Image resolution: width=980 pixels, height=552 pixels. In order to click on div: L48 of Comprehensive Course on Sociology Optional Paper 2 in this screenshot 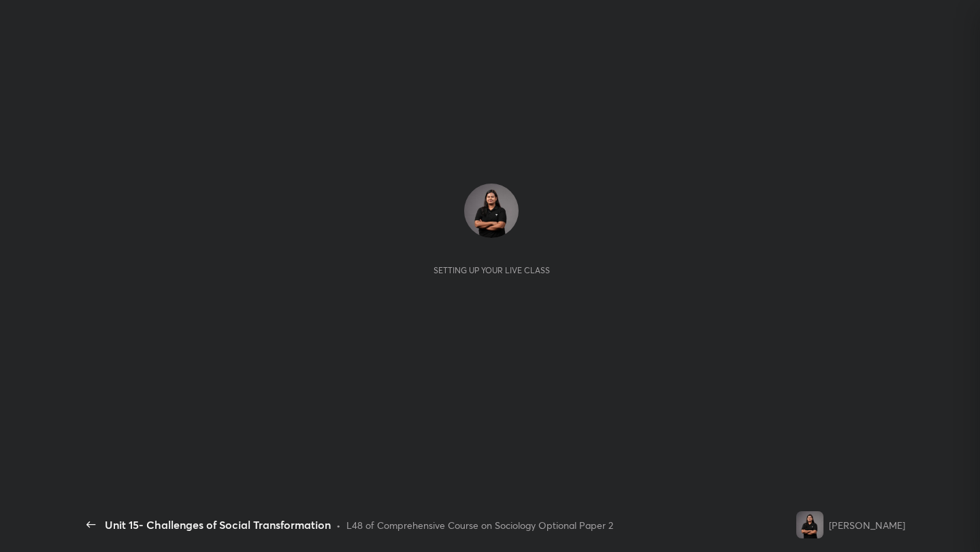, I will do `click(480, 525)`.